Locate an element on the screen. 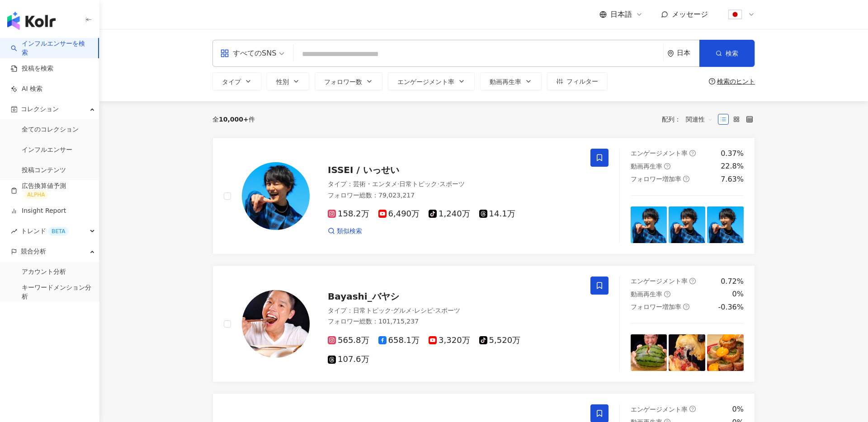 This screenshot has width=868, height=422. a: Insight Report is located at coordinates (39, 211).